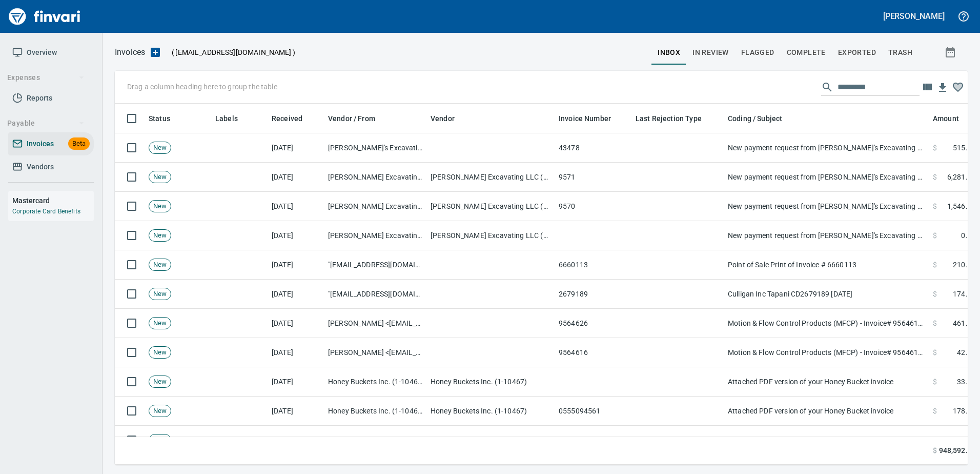  Describe the element at coordinates (593, 411) in the screenshot. I see `td: 0555094561` at that location.